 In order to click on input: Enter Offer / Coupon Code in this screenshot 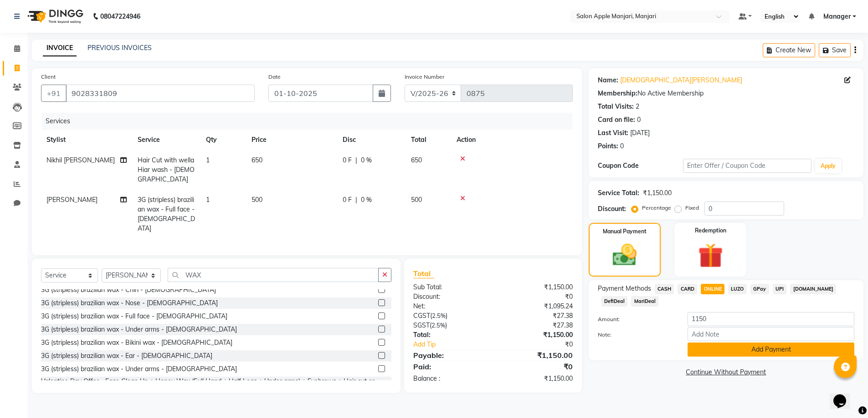, I will do `click(747, 166)`.